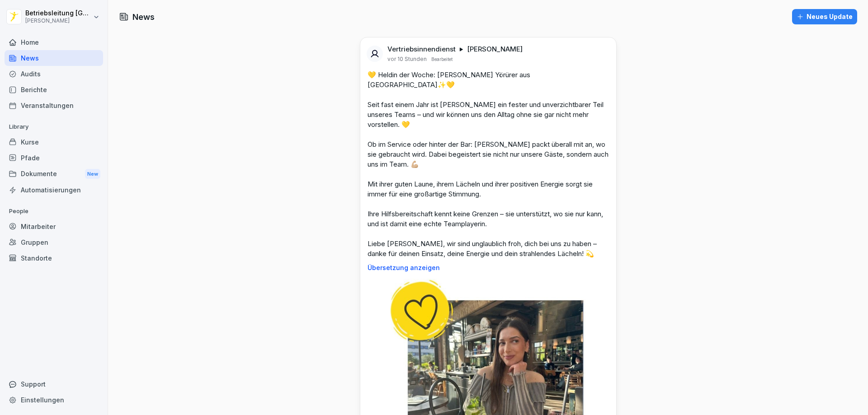  Describe the element at coordinates (54, 190) in the screenshot. I see `a: Automatisierungen` at that location.